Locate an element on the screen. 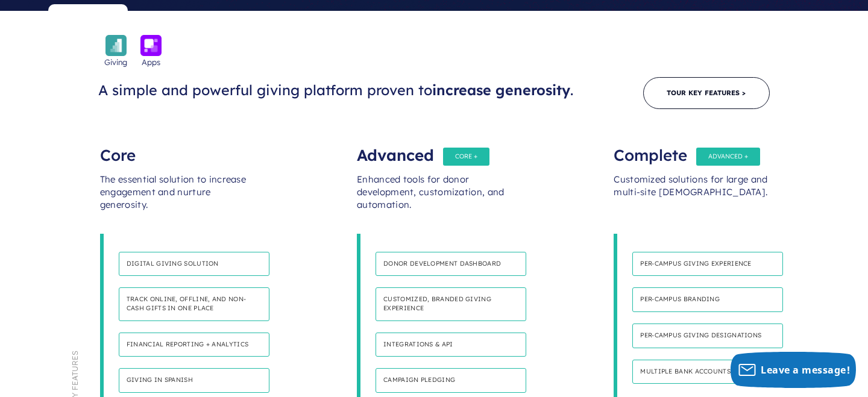 The height and width of the screenshot is (397, 868). span: Apps is located at coordinates (151, 62).